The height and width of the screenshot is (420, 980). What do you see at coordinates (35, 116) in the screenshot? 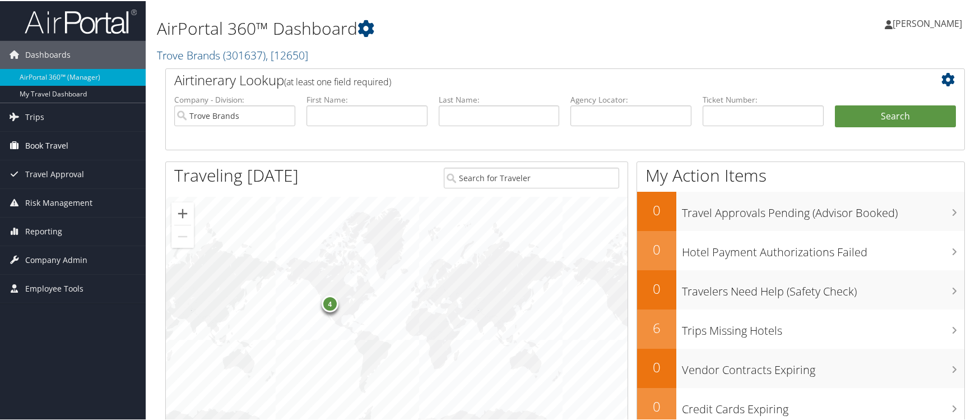
I see `span: Trips` at bounding box center [35, 116].